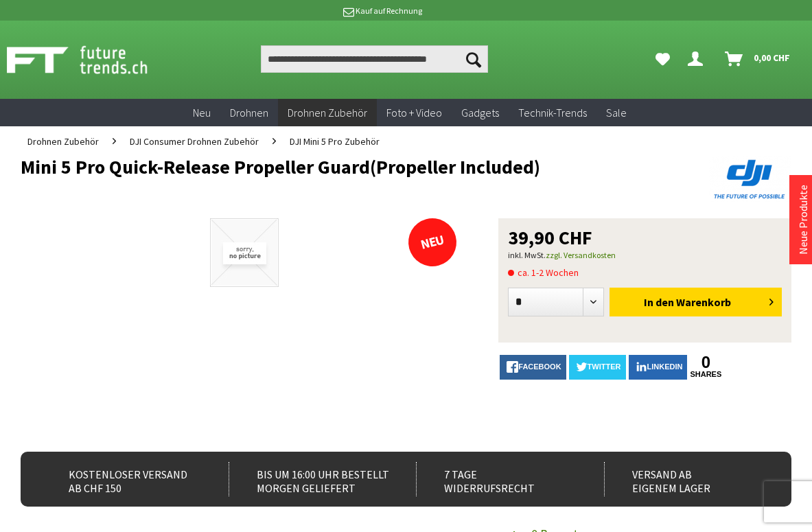 The image size is (812, 532). Describe the element at coordinates (202, 112) in the screenshot. I see `a: Neu` at that location.